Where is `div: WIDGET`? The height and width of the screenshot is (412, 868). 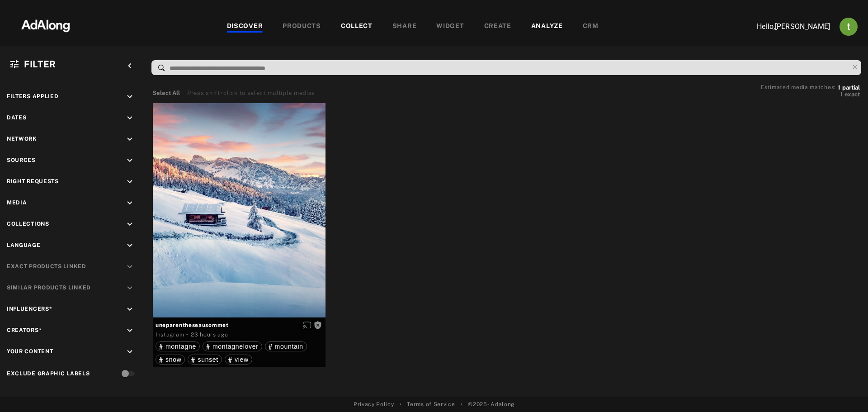
div: WIDGET is located at coordinates (450, 27).